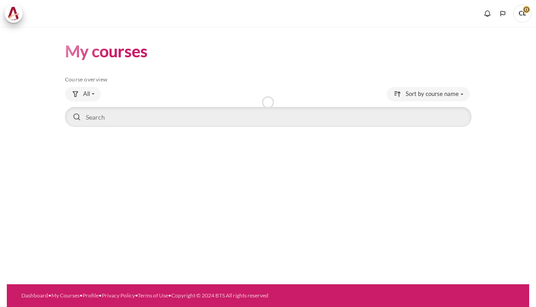 The width and height of the screenshot is (536, 307). I want to click on a: Privacy Policy, so click(118, 295).